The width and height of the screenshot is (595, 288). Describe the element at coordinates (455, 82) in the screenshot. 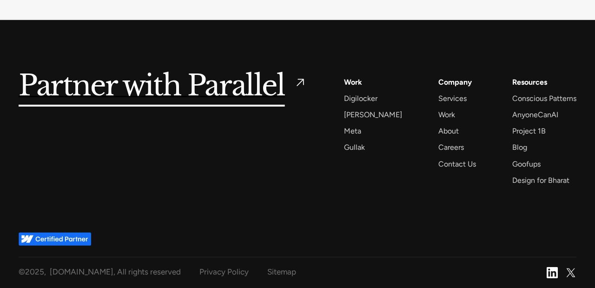

I see `a: Company` at that location.